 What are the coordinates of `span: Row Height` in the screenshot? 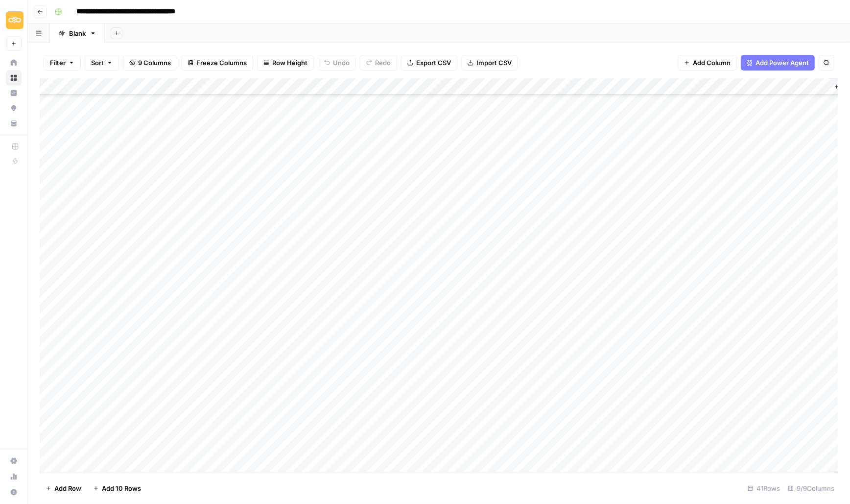 It's located at (290, 63).